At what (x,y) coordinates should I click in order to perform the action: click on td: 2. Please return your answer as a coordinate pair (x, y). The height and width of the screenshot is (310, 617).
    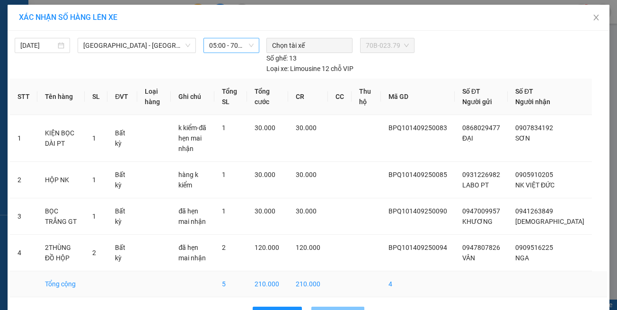
    Looking at the image, I should click on (24, 180).